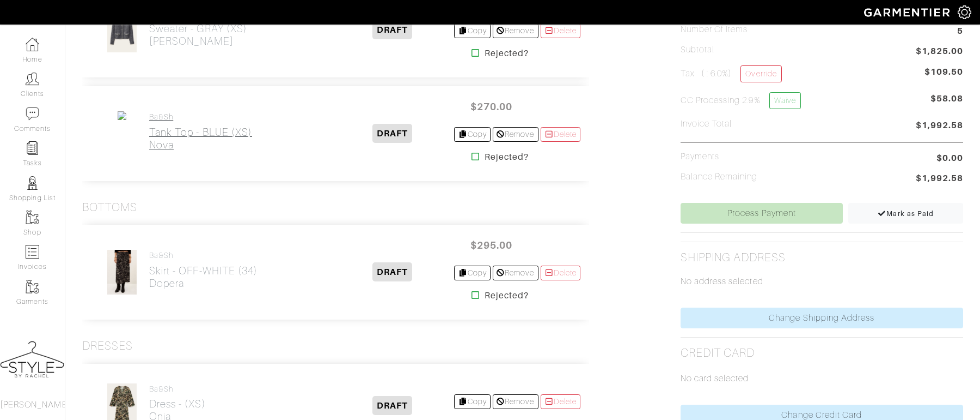 The width and height of the screenshot is (980, 420). What do you see at coordinates (492, 106) in the screenshot?
I see `span: $270.00` at bounding box center [492, 106].